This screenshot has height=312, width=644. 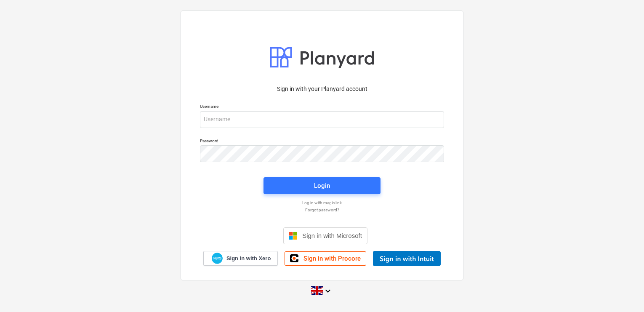 What do you see at coordinates (322, 210) in the screenshot?
I see `a: Forgot password?` at bounding box center [322, 210].